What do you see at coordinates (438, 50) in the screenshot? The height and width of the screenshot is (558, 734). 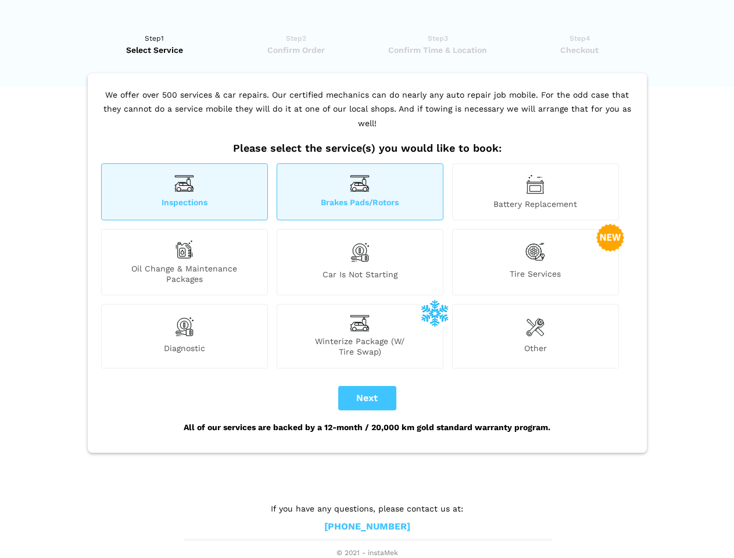 I see `span: Confirm Time & Location` at bounding box center [438, 50].